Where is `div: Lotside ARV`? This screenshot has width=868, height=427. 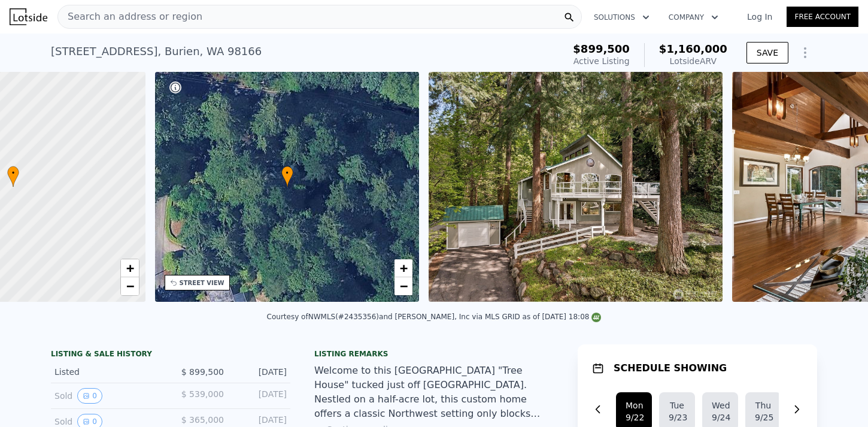
div: Lotside ARV is located at coordinates (693, 61).